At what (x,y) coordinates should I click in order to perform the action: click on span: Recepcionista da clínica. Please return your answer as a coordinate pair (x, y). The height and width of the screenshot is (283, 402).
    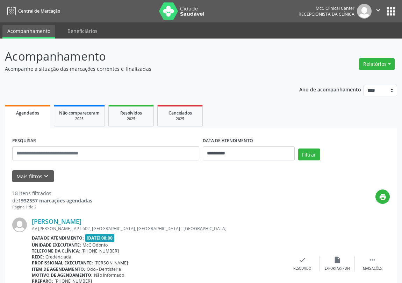
    Looking at the image, I should click on (327, 14).